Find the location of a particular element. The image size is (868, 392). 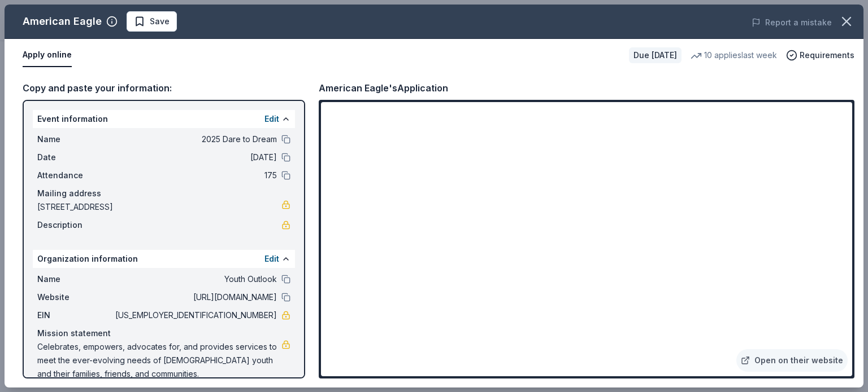

span: EIN is located at coordinates (75, 316).